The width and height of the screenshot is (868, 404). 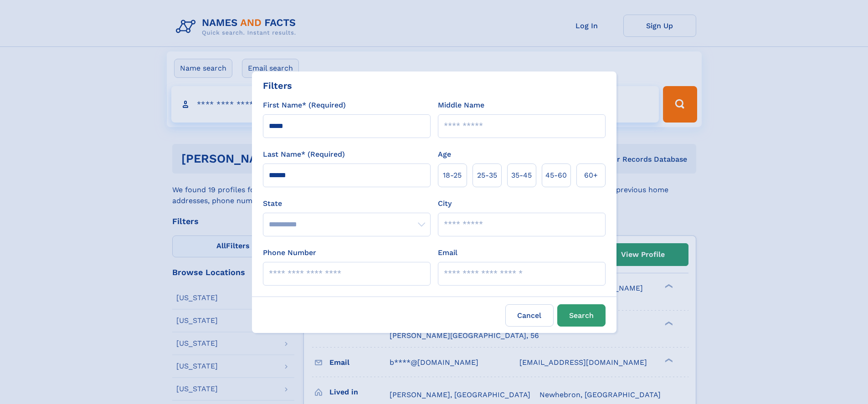 I want to click on button: Search, so click(x=582, y=315).